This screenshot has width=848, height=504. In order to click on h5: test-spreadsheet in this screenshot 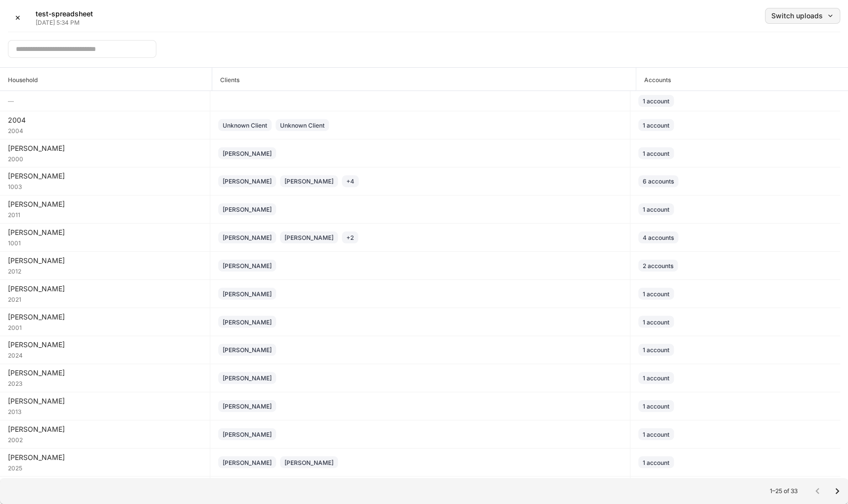, I will do `click(65, 14)`.